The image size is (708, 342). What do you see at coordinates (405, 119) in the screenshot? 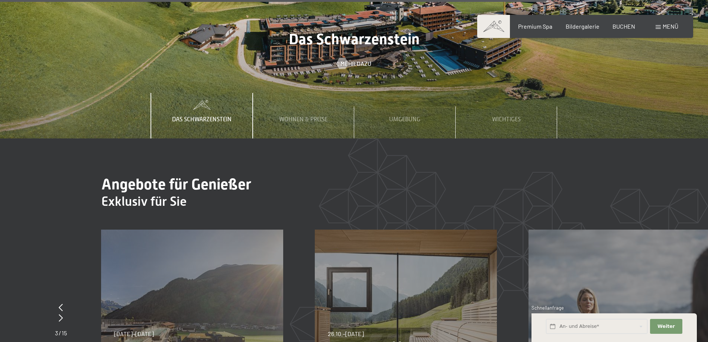
I see `span: Umgebung` at bounding box center [405, 119].